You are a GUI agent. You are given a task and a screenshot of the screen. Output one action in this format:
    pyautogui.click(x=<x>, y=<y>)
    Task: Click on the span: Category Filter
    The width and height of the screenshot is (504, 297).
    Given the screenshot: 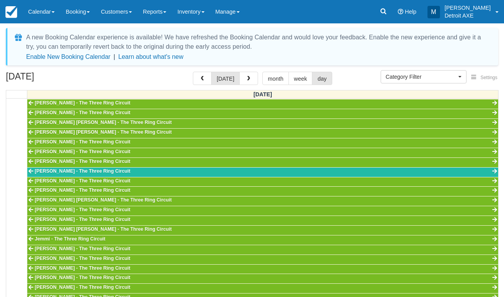 What is the action you would take?
    pyautogui.click(x=421, y=77)
    